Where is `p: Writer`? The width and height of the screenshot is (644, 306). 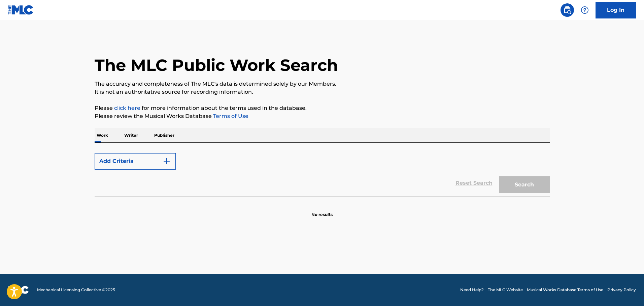
p: Writer is located at coordinates (131, 136).